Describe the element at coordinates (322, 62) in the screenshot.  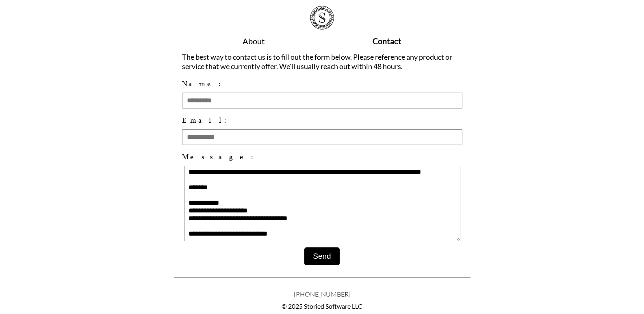
I see `p: The best way to contact us is to fill out the form below. Please reference any product or service...` at that location.